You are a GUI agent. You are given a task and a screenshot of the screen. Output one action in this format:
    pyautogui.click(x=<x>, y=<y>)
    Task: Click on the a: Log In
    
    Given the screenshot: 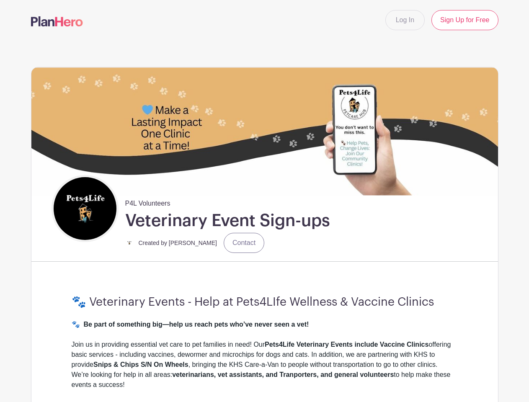 What is the action you would take?
    pyautogui.click(x=405, y=20)
    